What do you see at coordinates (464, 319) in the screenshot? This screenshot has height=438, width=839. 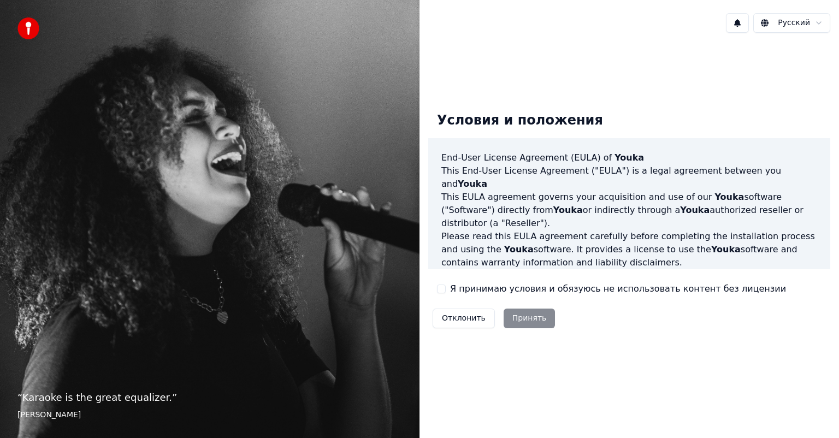 I see `button: Отклонить` at bounding box center [464, 319].